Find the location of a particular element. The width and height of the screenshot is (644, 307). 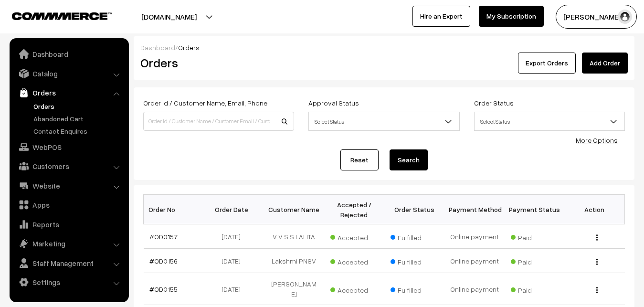

a: Customers is located at coordinates (69, 166).